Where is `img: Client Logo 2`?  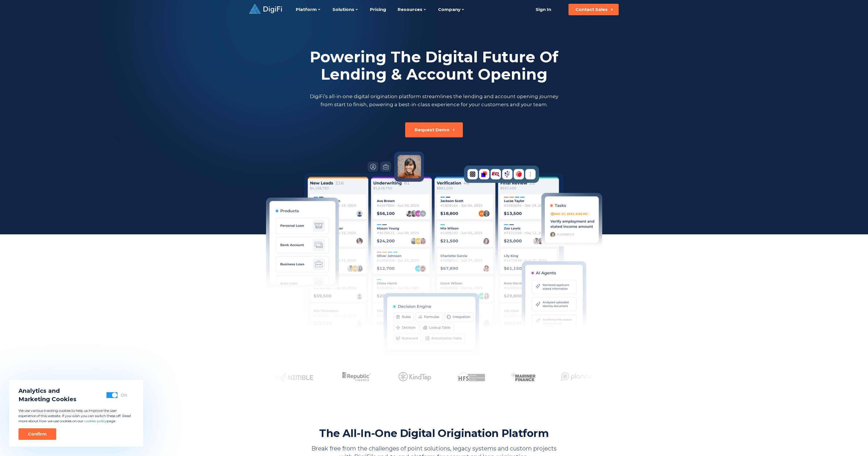
img: Client Logo 2 is located at coordinates (356, 376).